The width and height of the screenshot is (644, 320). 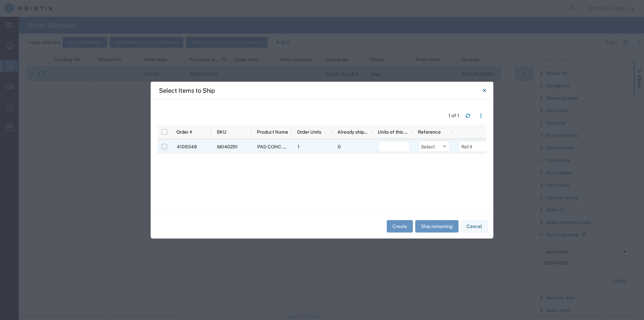 I want to click on span: 0, so click(x=339, y=146).